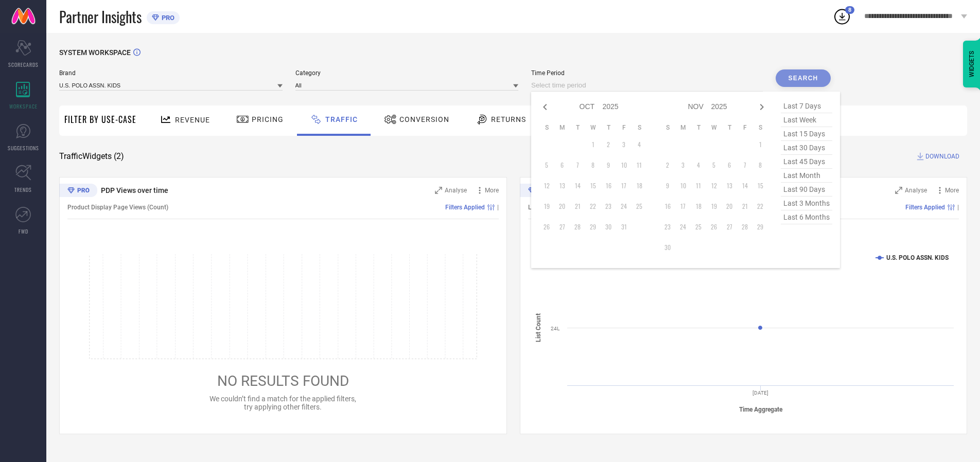 The image size is (980, 462). Describe the element at coordinates (609, 206) in the screenshot. I see `td: Thu Oct 23 2025` at that location.